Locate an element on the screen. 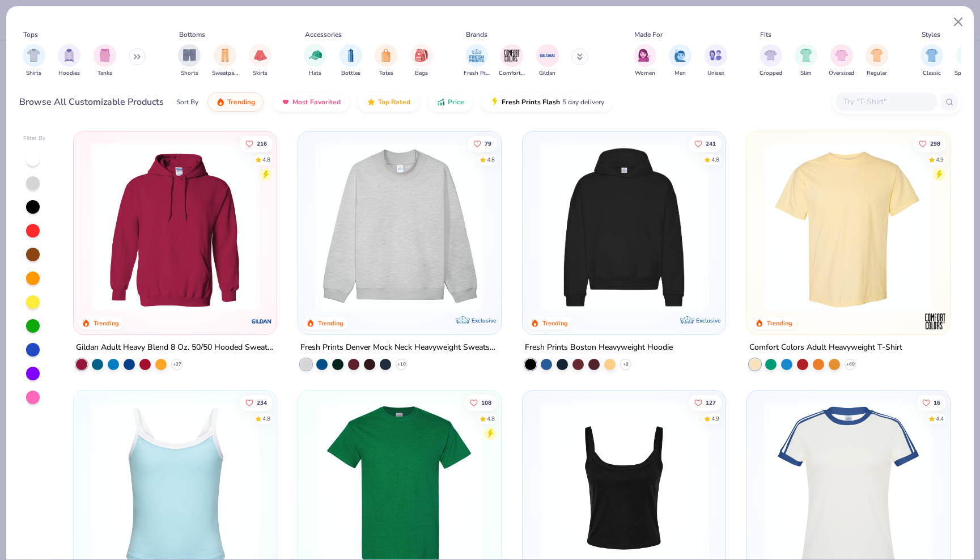 This screenshot has width=980, height=560. div: filter for Sweatpants is located at coordinates (226, 61).